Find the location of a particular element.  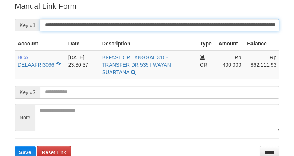

span: Key #1 is located at coordinates (27, 25).